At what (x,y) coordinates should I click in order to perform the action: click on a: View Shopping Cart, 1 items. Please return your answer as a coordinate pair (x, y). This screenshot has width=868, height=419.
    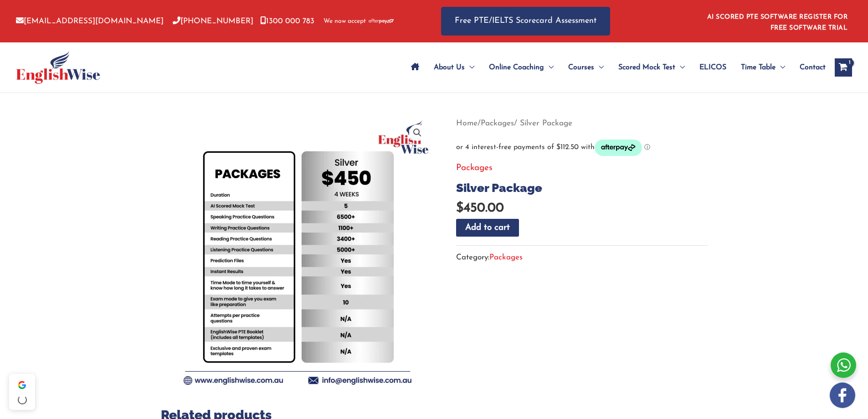
    Looking at the image, I should click on (843, 68).